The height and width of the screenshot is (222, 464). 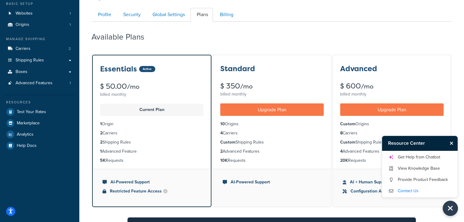 What do you see at coordinates (40, 72) in the screenshot?
I see `li: Boxes` at bounding box center [40, 72].